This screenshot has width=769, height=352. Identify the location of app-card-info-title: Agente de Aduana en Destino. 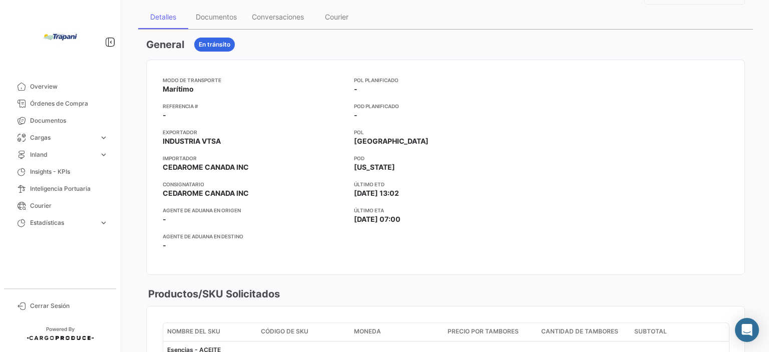
(254, 236).